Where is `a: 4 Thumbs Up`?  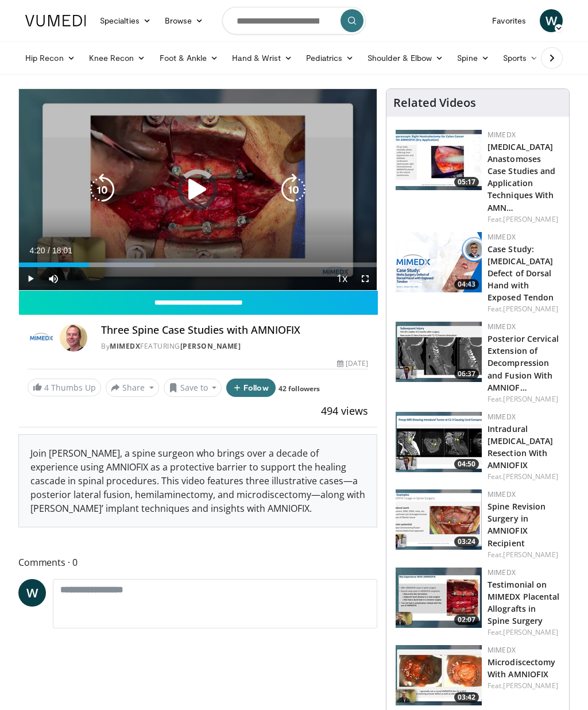 a: 4 Thumbs Up is located at coordinates (64, 387).